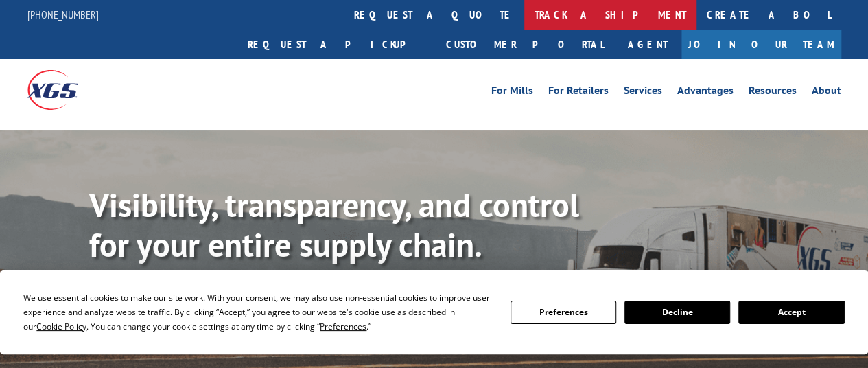 This screenshot has height=368, width=868. What do you see at coordinates (643, 92) in the screenshot?
I see `a: Services` at bounding box center [643, 92].